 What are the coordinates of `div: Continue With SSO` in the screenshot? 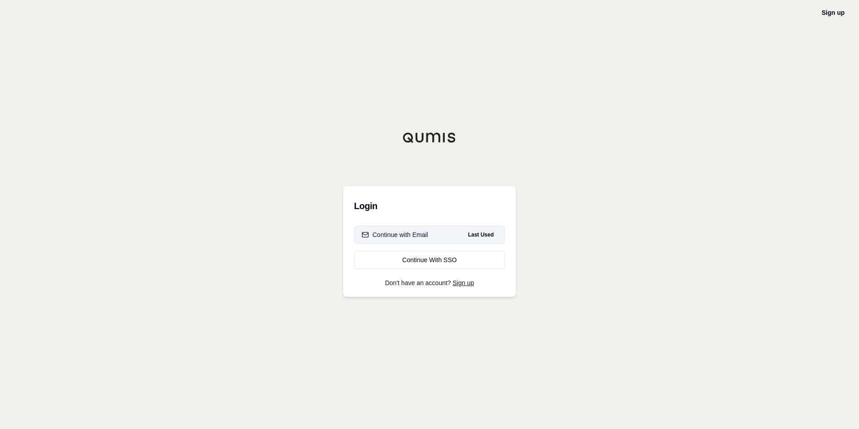 It's located at (430, 260).